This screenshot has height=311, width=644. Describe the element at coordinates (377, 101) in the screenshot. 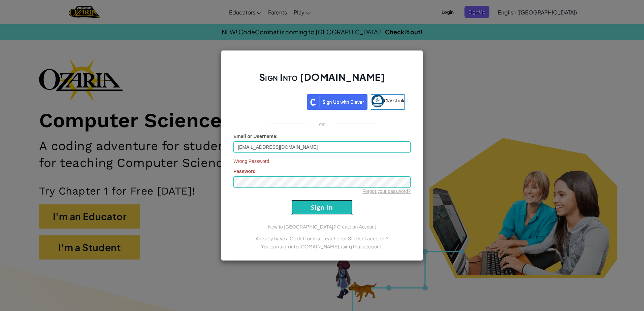

I see `img: classlink-logo-small.png` at that location.